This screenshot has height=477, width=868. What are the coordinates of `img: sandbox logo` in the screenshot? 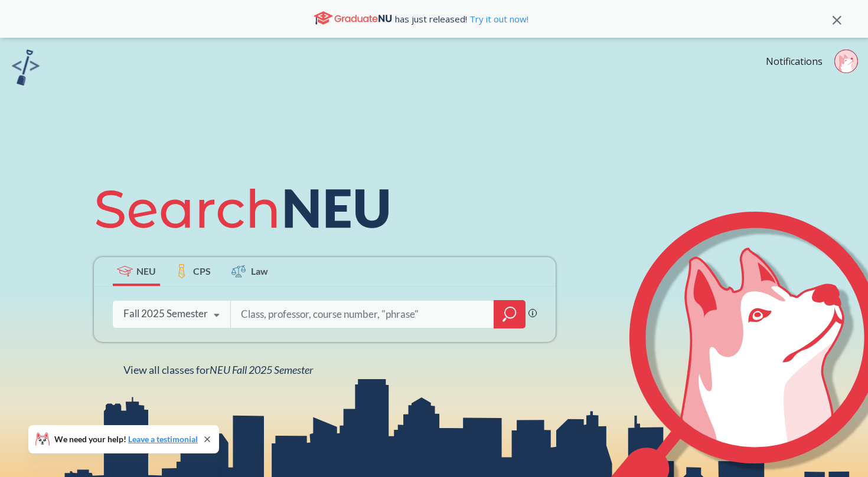 It's located at (26, 67).